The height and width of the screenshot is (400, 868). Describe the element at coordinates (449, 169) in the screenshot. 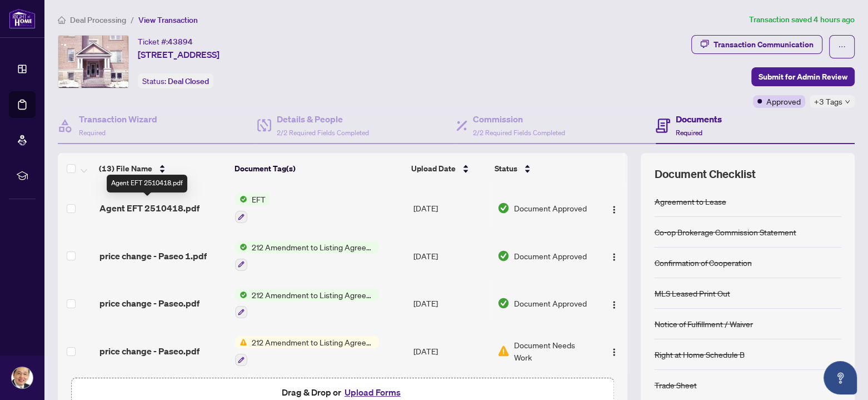

I see `th: Upload Date` at that location.